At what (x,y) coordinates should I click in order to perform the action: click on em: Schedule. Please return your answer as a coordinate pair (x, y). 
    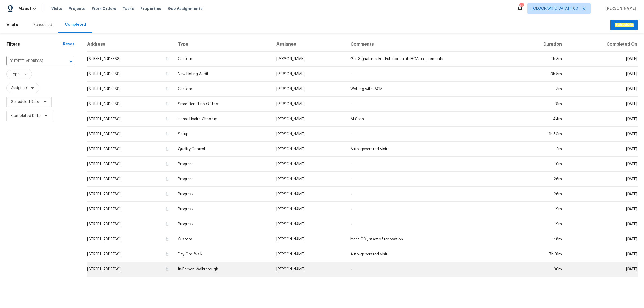
    Looking at the image, I should click on (624, 25).